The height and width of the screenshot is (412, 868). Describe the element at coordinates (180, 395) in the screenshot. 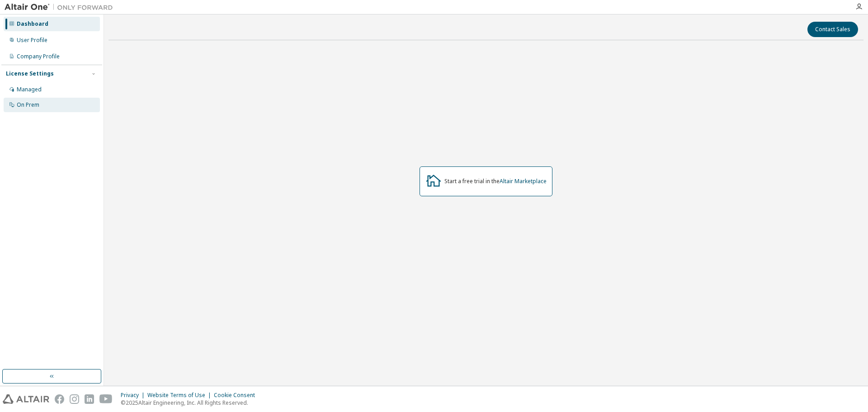

I see `div: Website Terms of Use` at that location.